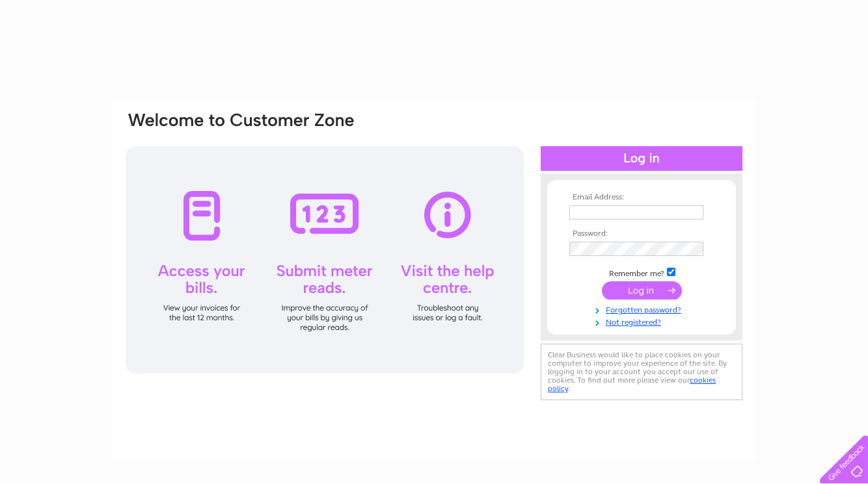 The height and width of the screenshot is (484, 868). I want to click on a: Not registered?, so click(642, 321).